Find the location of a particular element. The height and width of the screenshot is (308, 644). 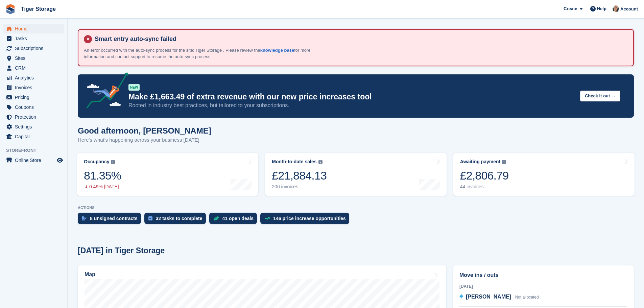

button: Check it out → is located at coordinates (600, 96).